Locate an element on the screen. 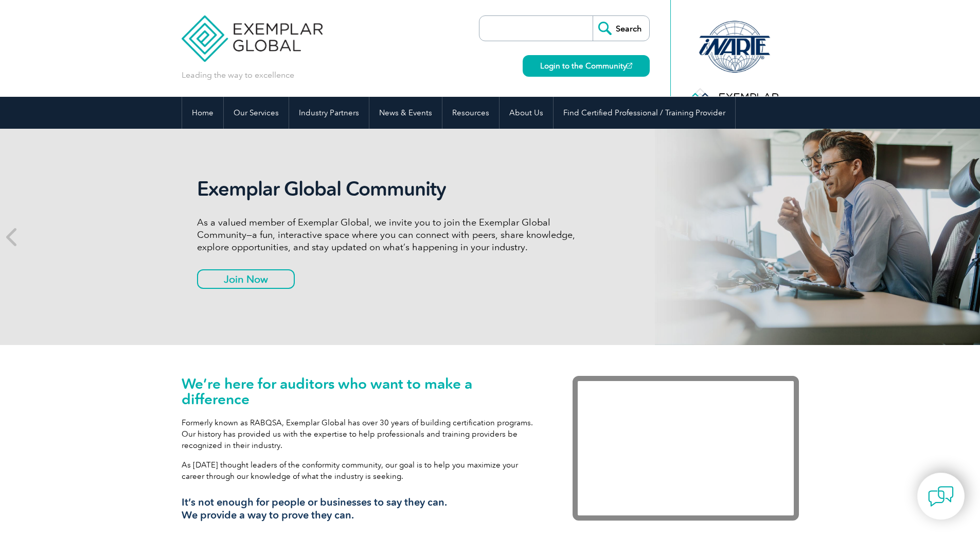  a: Our Services is located at coordinates (256, 112).